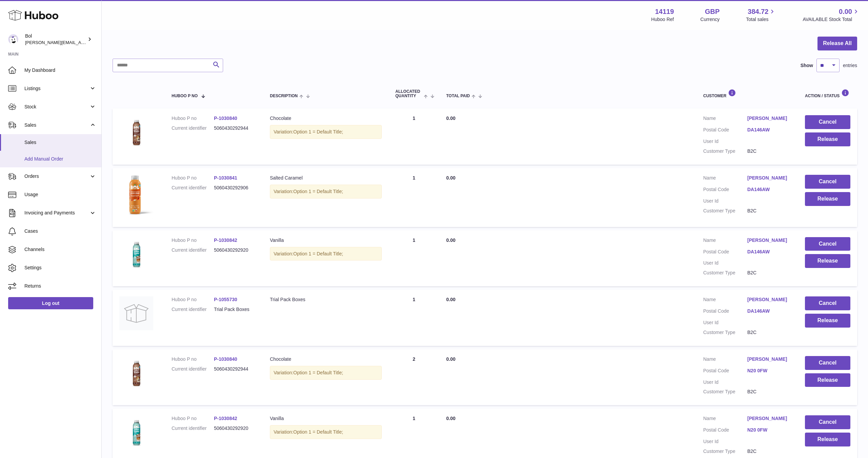 Image resolution: width=868 pixels, height=458 pixels. I want to click on img: james.enever@bolfoods.com, so click(13, 40).